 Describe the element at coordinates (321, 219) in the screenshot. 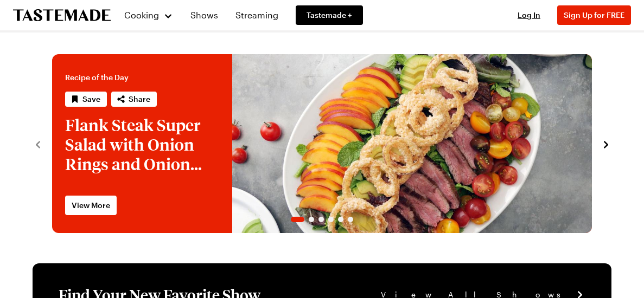

I see `span: Go to slide 3` at that location.